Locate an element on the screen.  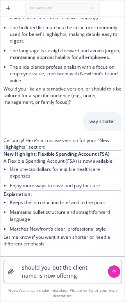
li: The language is straightforward and avoids jargon, maintaining approachability for all employees. is located at coordinates (66, 54).